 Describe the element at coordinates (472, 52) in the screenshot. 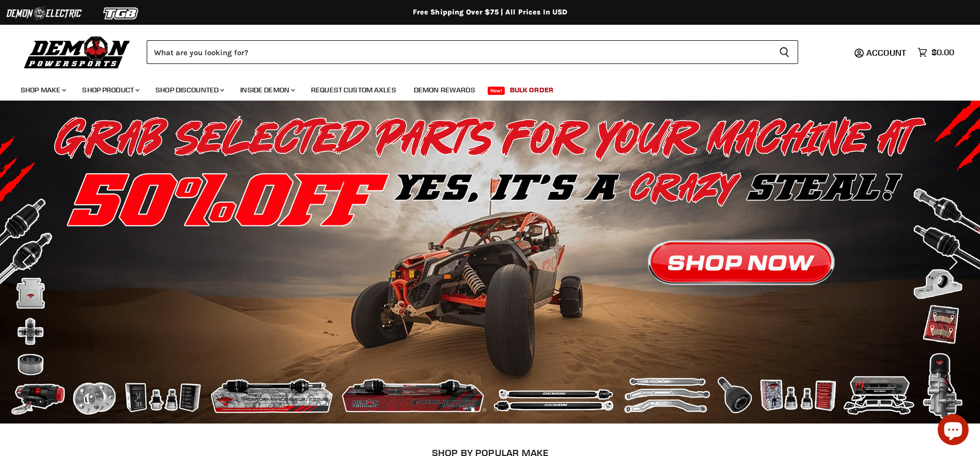

I see `form: Product` at that location.